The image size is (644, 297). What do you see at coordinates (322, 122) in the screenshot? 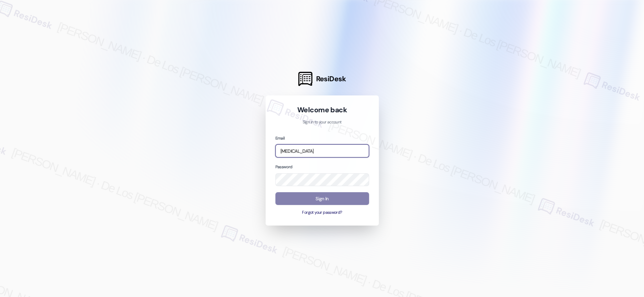
I see `p: Sign in to your account` at bounding box center [322, 122].